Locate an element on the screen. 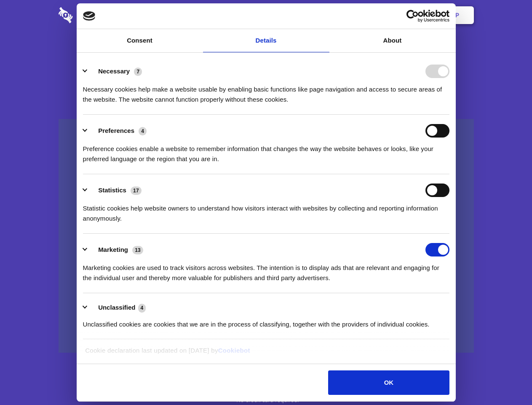 The width and height of the screenshot is (532, 405). button: Marketing (13) is located at coordinates (116, 250).